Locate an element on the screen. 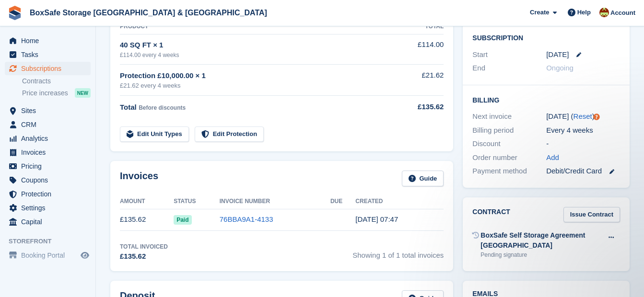 The height and width of the screenshot is (297, 644). span: Showing 1 of 1 total invoices is located at coordinates (398, 252).